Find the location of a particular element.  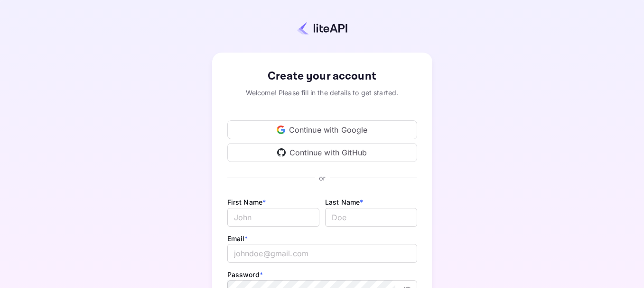

label: First Name is located at coordinates (247, 202).